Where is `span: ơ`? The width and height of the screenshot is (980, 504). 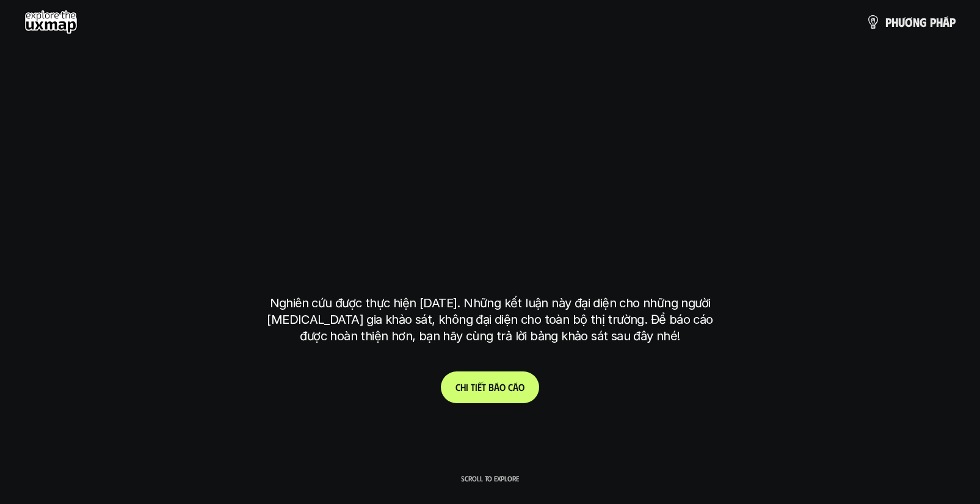
span: ơ is located at coordinates (908, 22).